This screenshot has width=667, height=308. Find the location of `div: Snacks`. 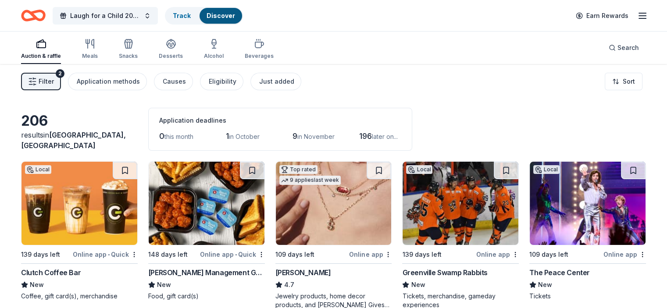

div: Snacks is located at coordinates (128, 56).